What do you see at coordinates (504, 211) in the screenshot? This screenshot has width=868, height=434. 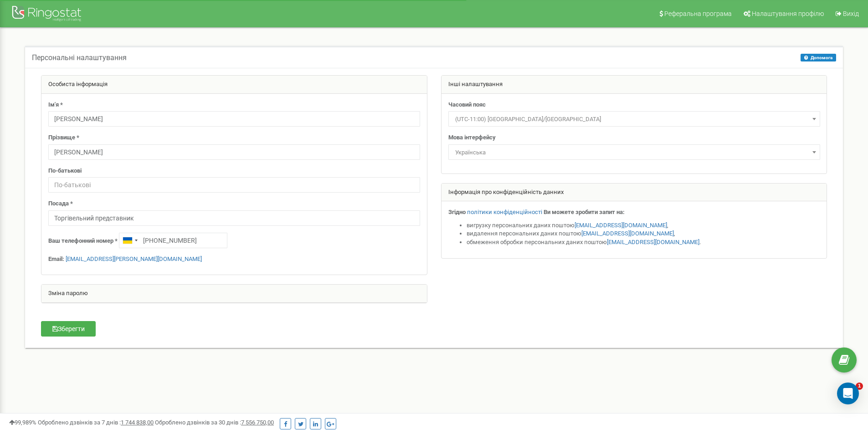 I see `a: політики конфіденційності` at bounding box center [504, 211].